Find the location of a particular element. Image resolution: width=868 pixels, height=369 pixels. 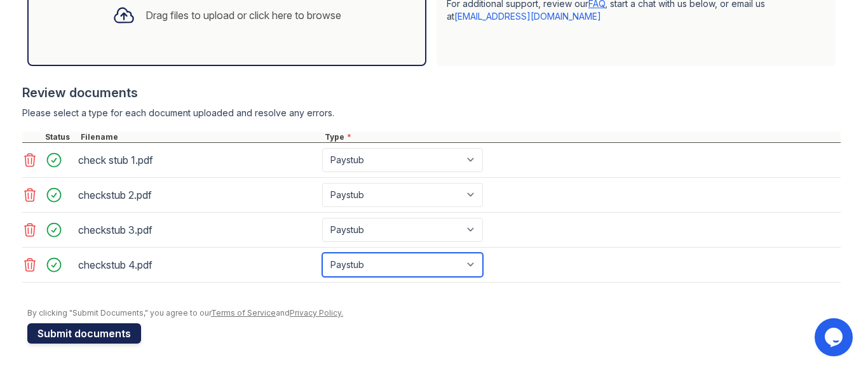

div: By clicking "Submit Documents," you agree to our and is located at coordinates (434, 313).